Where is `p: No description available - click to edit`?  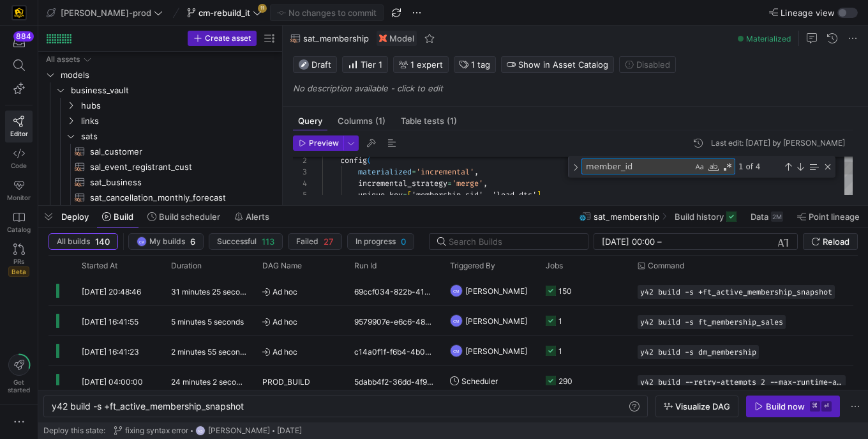 p: No description available - click to edit is located at coordinates (578, 88).